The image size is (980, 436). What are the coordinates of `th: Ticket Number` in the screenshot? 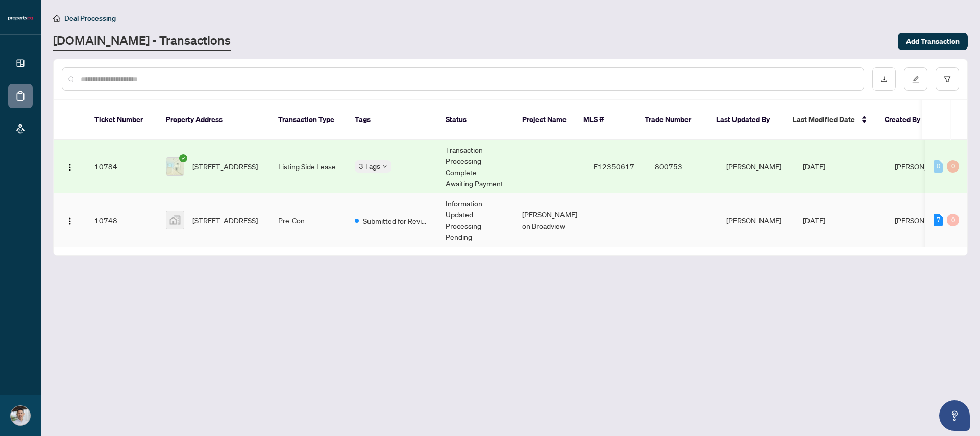 It's located at (122, 120).